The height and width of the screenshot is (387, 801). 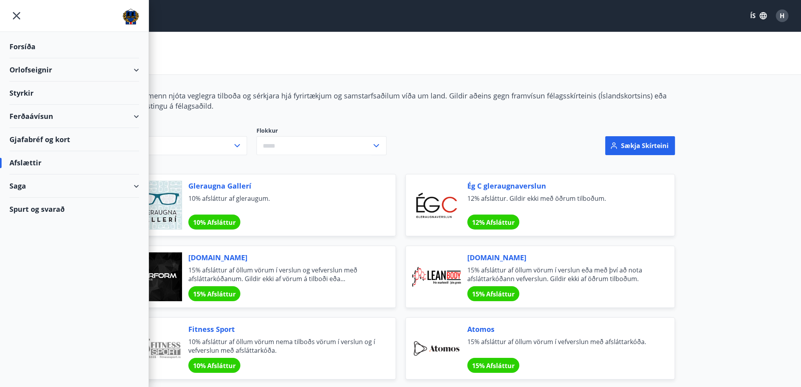 What do you see at coordinates (282, 203) in the screenshot?
I see `span: 10% afsláttur af gleraugum.` at bounding box center [282, 203].